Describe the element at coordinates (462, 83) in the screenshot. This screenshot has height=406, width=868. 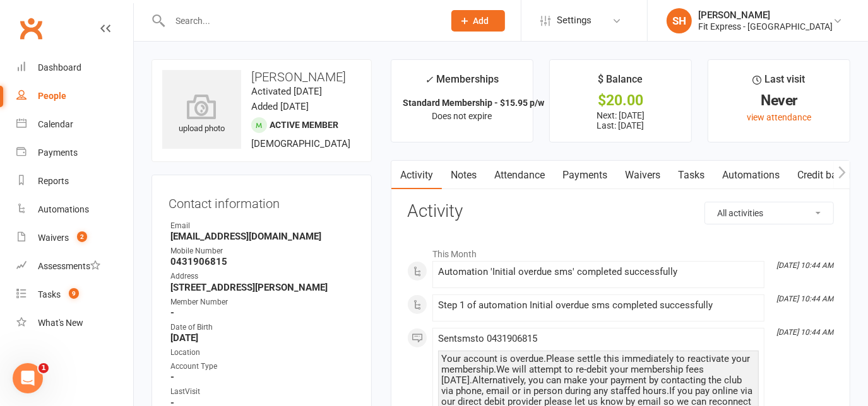
I see `div: Memberships` at that location.